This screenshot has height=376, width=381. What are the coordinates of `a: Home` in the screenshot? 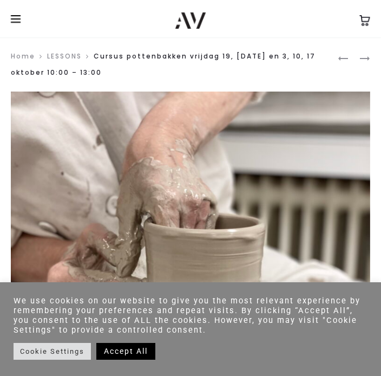 It's located at (23, 56).